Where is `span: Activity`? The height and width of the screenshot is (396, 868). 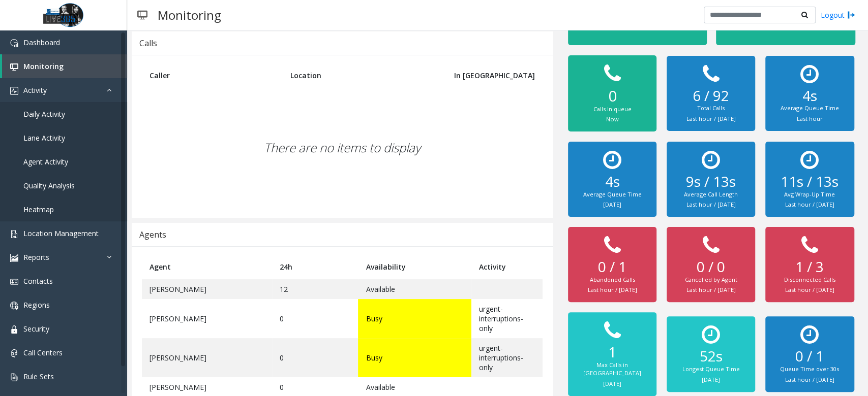 span: Activity is located at coordinates (35, 90).